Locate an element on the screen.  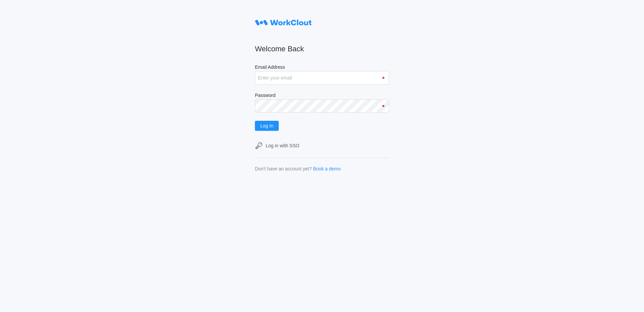
label: Email Address is located at coordinates (322, 67).